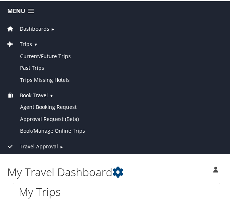 This screenshot has height=201, width=230. What do you see at coordinates (117, 191) in the screenshot?
I see `h1: My Trips` at bounding box center [117, 191].